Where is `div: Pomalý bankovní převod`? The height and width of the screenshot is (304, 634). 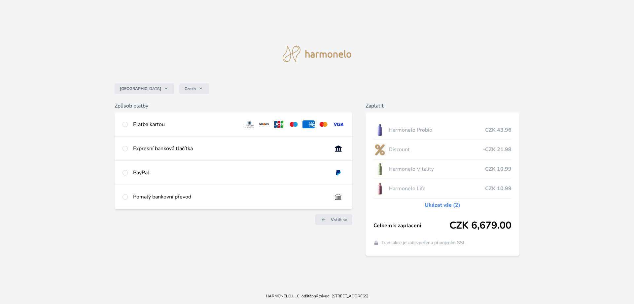
div: Pomalý bankovní převod is located at coordinates (230, 197).